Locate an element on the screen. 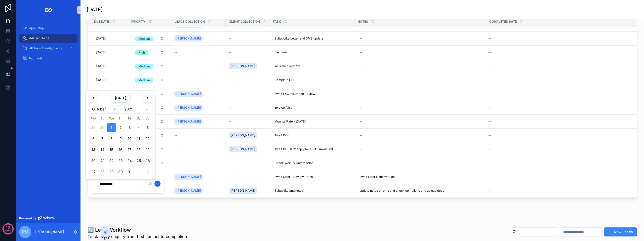 This screenshot has height=241, width=644. span: Insurance Review is located at coordinates (287, 66).